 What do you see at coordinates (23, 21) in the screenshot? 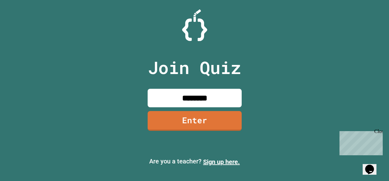
I see `div: Chat with us now!Close` at bounding box center [23, 21].